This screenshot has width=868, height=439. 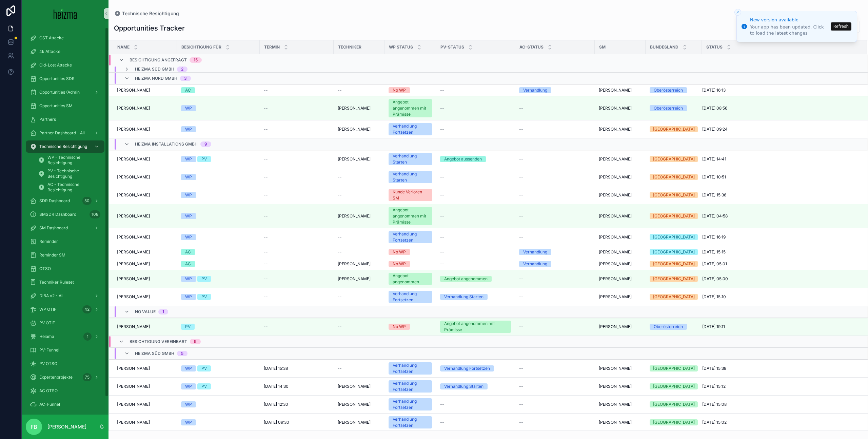 What do you see at coordinates (535, 264) in the screenshot?
I see `div: Verhandlung` at bounding box center [535, 264].